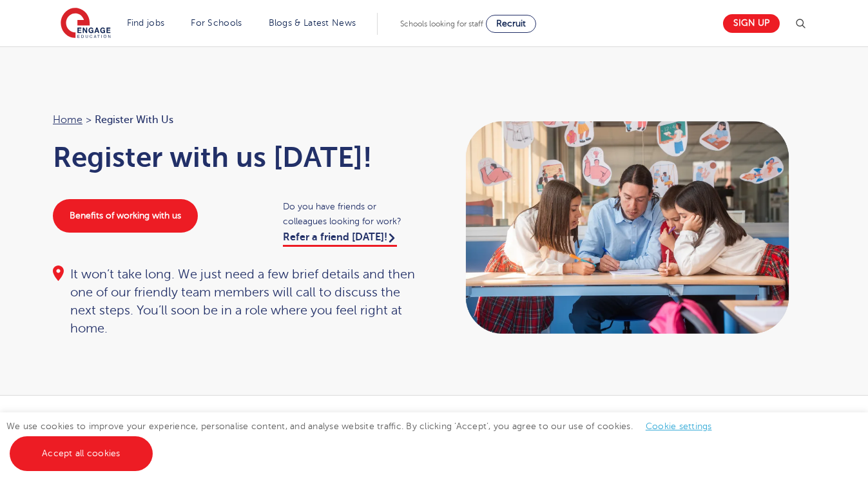  I want to click on a: Find jobs, so click(146, 23).